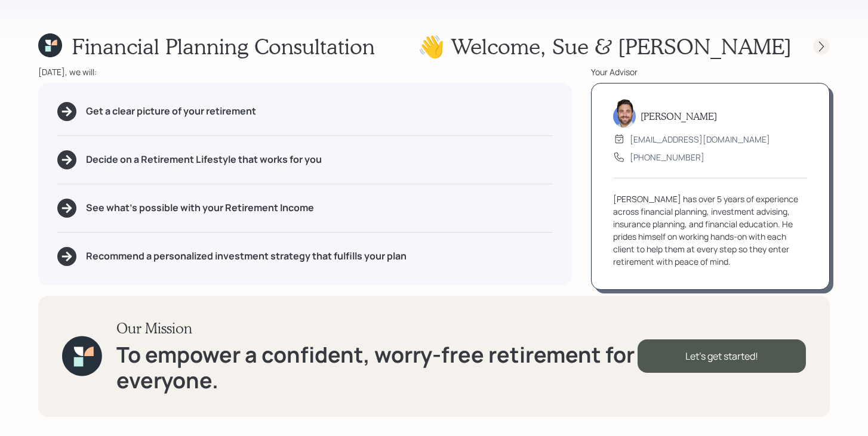 The height and width of the screenshot is (436, 868). What do you see at coordinates (377, 368) in the screenshot?
I see `h1: To empower a confident, worry-free retirement for everyone.` at bounding box center [377, 368].